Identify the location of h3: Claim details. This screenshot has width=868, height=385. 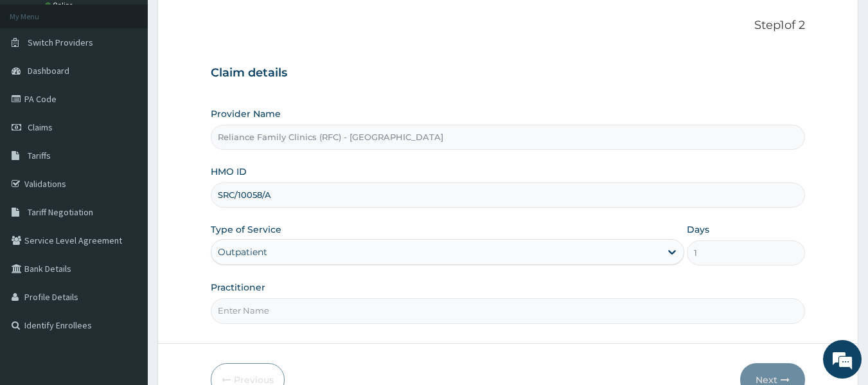
(508, 73).